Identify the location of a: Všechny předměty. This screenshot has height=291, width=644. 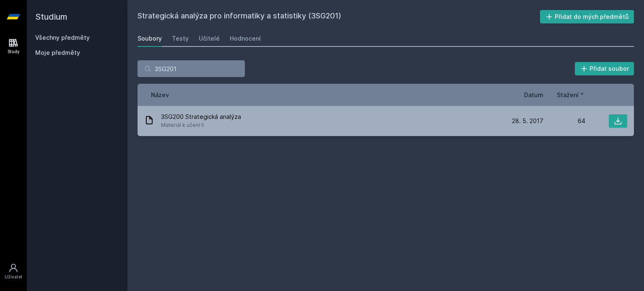
(62, 38).